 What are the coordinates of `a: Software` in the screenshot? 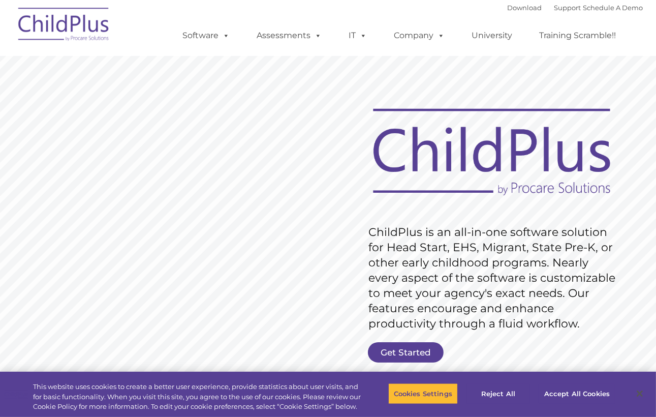 It's located at (206, 36).